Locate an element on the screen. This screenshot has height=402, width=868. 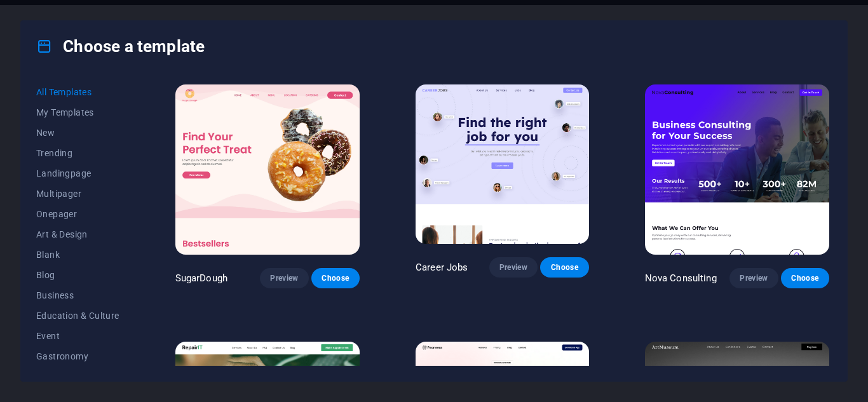
span: Gastronomy is located at coordinates (77, 356).